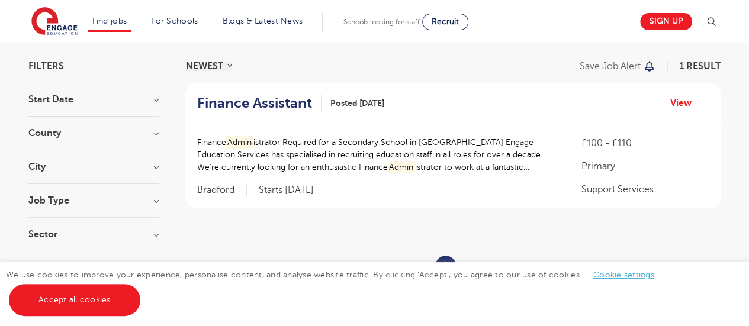 This screenshot has height=326, width=749. Describe the element at coordinates (94, 133) in the screenshot. I see `h3: County` at that location.